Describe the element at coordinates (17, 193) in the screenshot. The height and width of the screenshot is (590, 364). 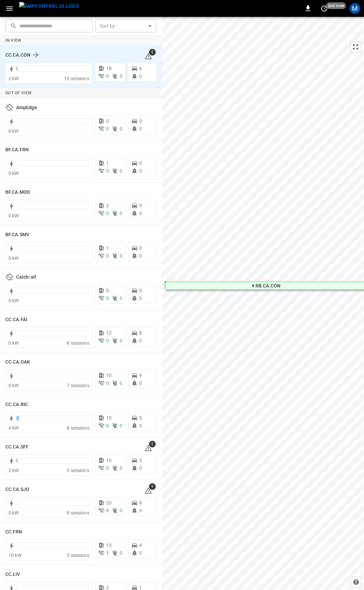
I see `h6: BF.CA.MOD` at that location.